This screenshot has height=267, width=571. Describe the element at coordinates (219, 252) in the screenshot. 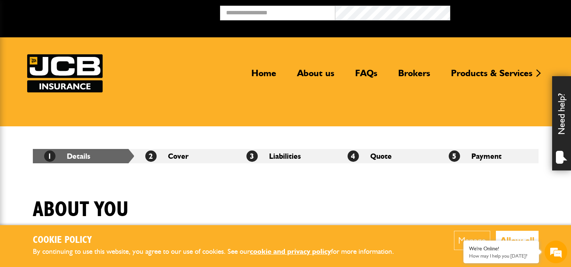

I see `p: By continuing to use this website, you agree to our use of cookies. See our for more information.` at that location.